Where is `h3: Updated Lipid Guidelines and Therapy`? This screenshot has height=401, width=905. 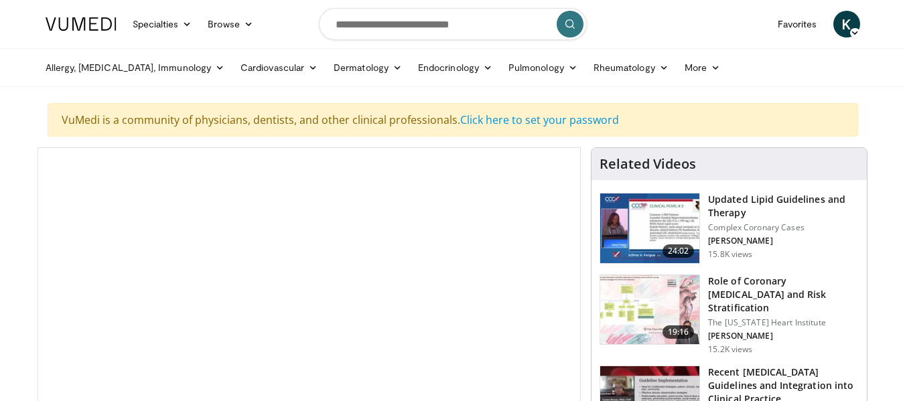 h3: Updated Lipid Guidelines and Therapy is located at coordinates (783, 206).